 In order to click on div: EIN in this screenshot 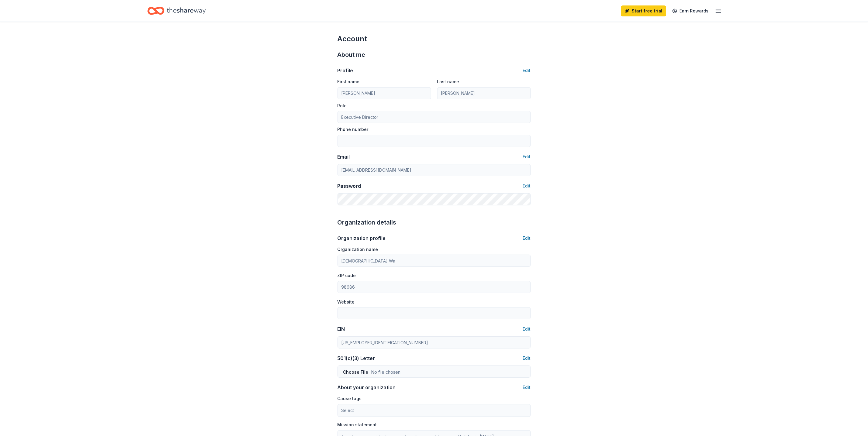, I will do `click(341, 329)`.